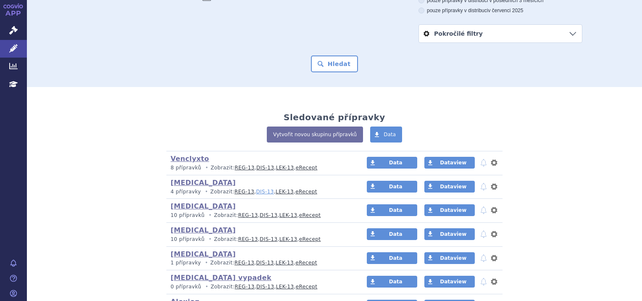  What do you see at coordinates (506, 11) in the screenshot?
I see `span: v červenci 2025` at bounding box center [506, 11].